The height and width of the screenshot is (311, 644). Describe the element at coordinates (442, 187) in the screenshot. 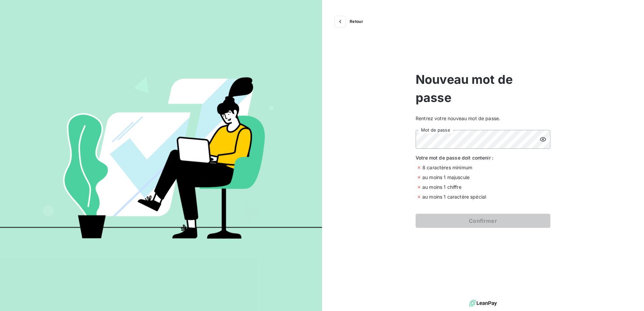

I see `span: au moins 1 chiffre` at that location.